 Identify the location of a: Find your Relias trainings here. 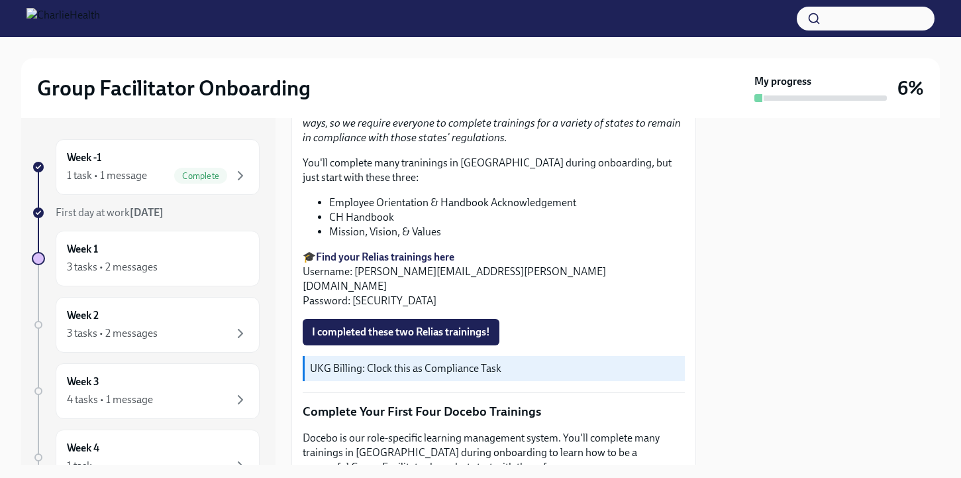
(385, 256).